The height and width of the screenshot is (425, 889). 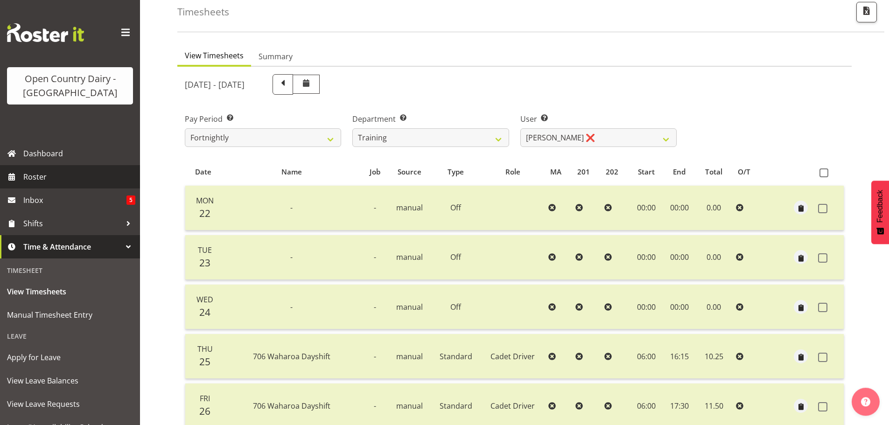 I want to click on span: Name, so click(x=292, y=172).